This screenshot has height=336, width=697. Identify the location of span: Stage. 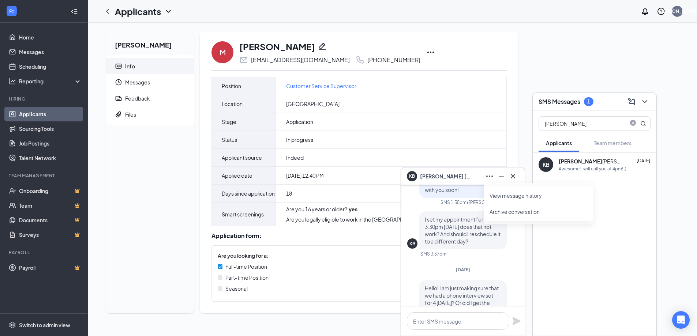
(229, 122).